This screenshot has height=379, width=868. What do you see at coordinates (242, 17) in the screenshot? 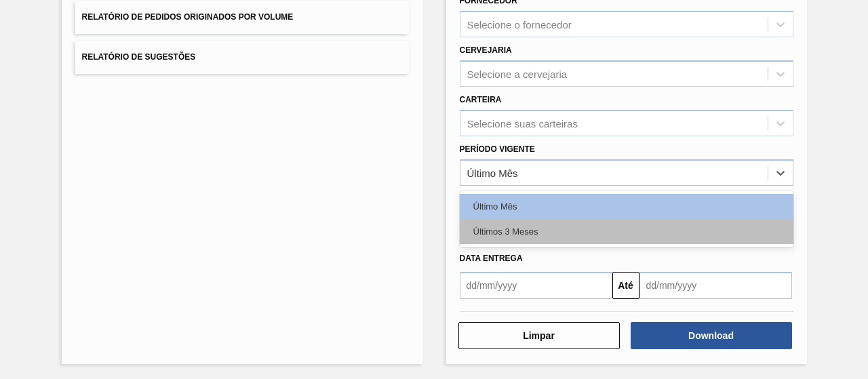
I see `button: Relatório de Pedidos Originados por Volume` at bounding box center [242, 17].